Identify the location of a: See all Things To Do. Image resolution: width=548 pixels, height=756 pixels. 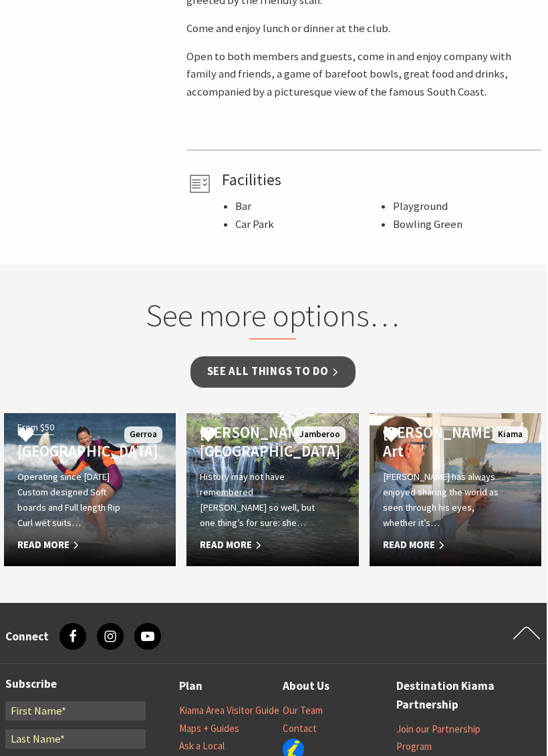
(273, 371).